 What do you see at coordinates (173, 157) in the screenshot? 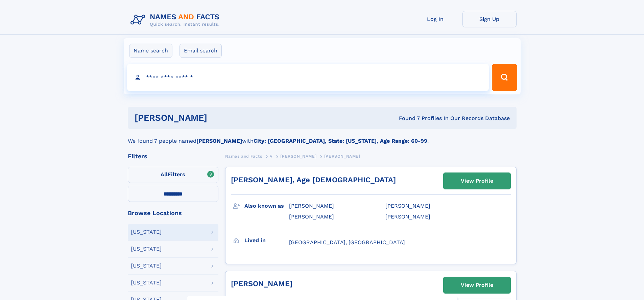
I see `div: Filters` at bounding box center [173, 157].